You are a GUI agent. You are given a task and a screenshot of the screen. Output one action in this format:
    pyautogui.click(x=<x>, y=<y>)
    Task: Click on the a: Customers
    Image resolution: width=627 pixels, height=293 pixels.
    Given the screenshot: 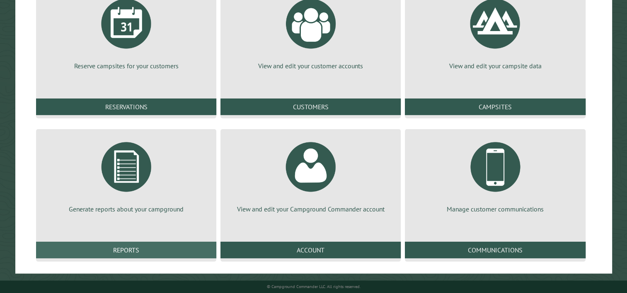 What is the action you would take?
    pyautogui.click(x=310, y=107)
    